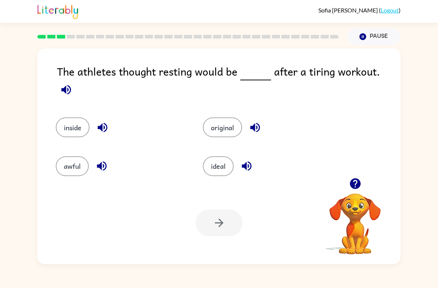 The image size is (438, 288). I want to click on a: Logout, so click(390, 10).